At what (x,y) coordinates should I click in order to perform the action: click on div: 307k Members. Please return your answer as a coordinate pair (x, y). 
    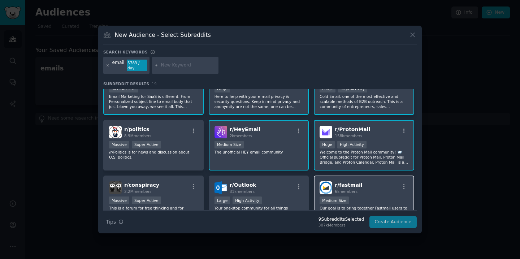
    Looking at the image, I should click on (342, 225).